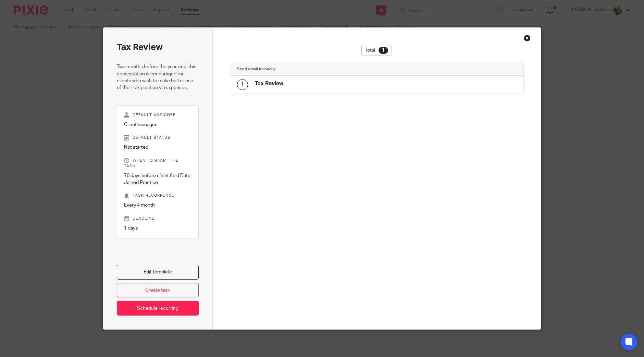 Image resolution: width=644 pixels, height=357 pixels. I want to click on h4: Send email manually, so click(307, 69).